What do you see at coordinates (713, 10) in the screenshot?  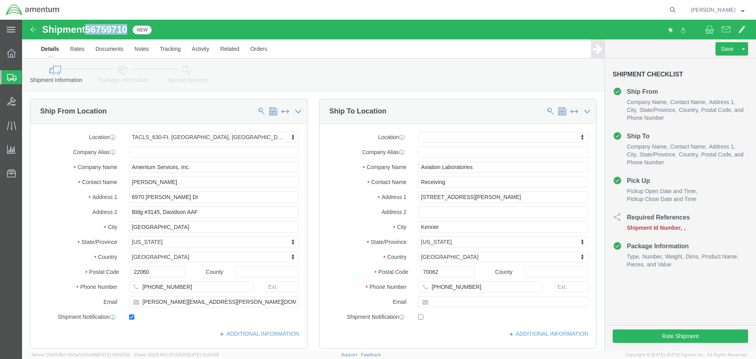 I see `span: Bobby Allison` at bounding box center [713, 10].